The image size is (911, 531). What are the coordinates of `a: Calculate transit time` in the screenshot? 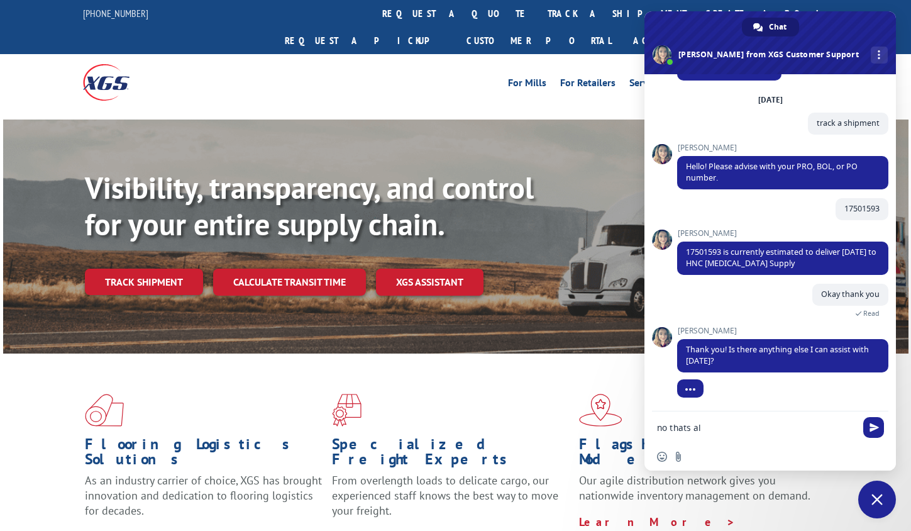 It's located at (289, 282).